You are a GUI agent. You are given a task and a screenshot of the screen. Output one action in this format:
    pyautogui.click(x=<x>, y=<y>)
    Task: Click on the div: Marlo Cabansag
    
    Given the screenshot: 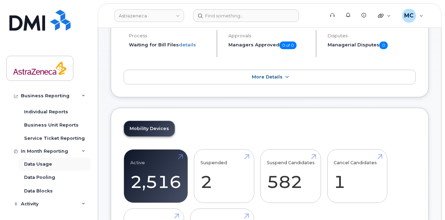 What is the action you would take?
    pyautogui.click(x=413, y=16)
    